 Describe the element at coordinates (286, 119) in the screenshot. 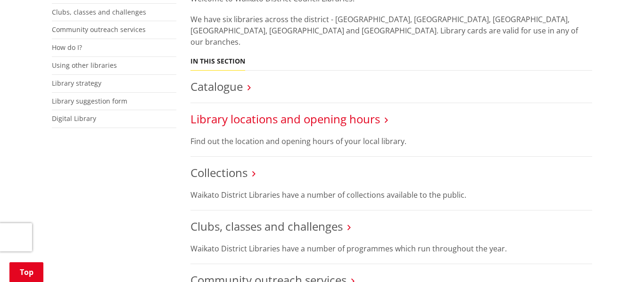

I see `a: Library locations and opening hours` at that location.